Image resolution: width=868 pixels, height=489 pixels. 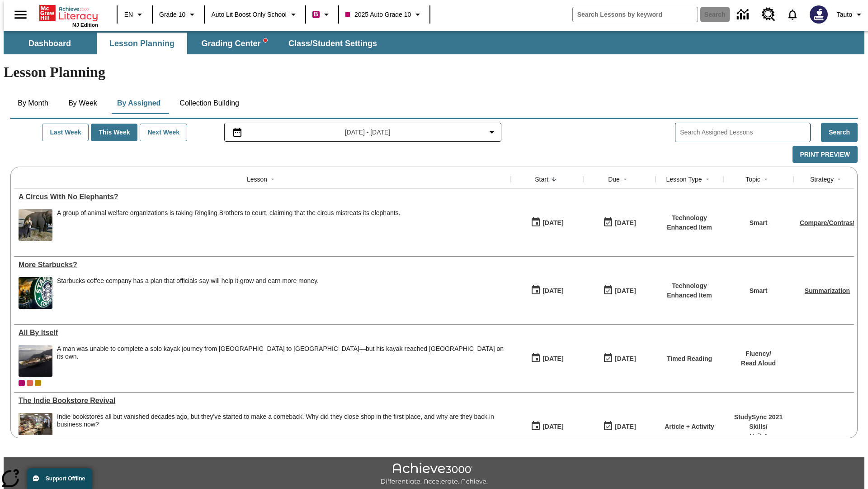 I want to click on div: More Starbucks?, so click(x=262, y=264).